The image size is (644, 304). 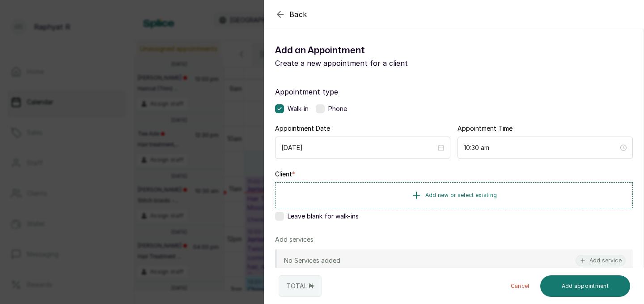 What do you see at coordinates (364, 51) in the screenshot?
I see `h1: Add an Appointment` at bounding box center [364, 51].